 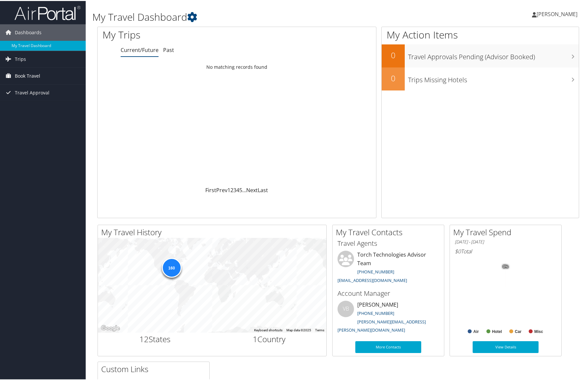 What do you see at coordinates (252, 189) in the screenshot?
I see `a: Next` at bounding box center [252, 189].